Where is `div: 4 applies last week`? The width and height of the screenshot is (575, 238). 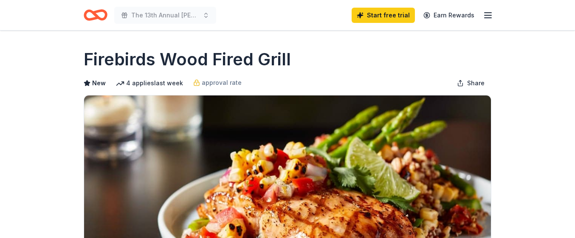 div: 4 applies last week is located at coordinates (149, 83).